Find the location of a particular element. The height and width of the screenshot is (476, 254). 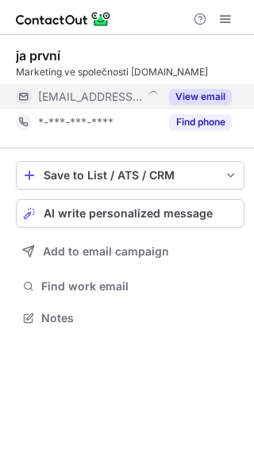

button: Notes is located at coordinates (130, 318).